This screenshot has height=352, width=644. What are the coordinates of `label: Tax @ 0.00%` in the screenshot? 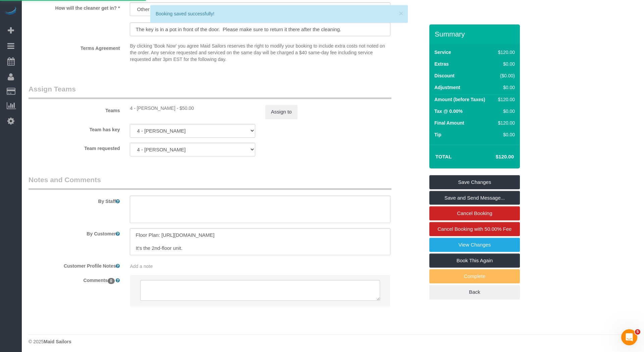 It's located at (448, 111).